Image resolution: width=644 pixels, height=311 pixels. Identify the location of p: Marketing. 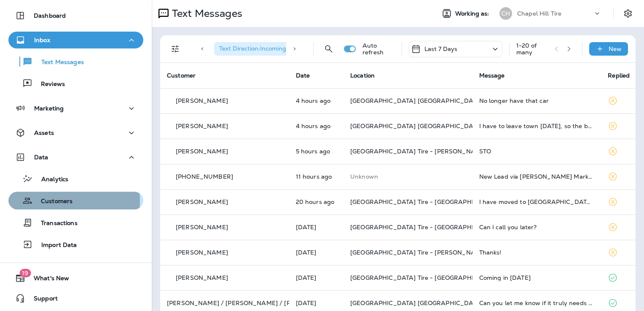
(49, 108).